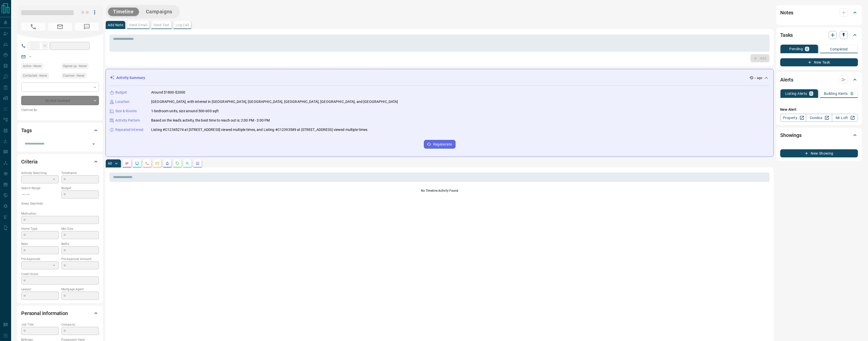 This screenshot has width=868, height=341. What do you see at coordinates (44, 313) in the screenshot?
I see `h2: Personal Information` at bounding box center [44, 313].